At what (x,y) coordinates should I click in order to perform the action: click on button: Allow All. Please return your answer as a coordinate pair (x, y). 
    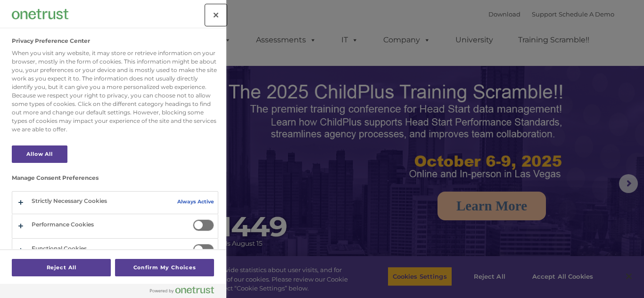
    Looking at the image, I should click on (40, 154).